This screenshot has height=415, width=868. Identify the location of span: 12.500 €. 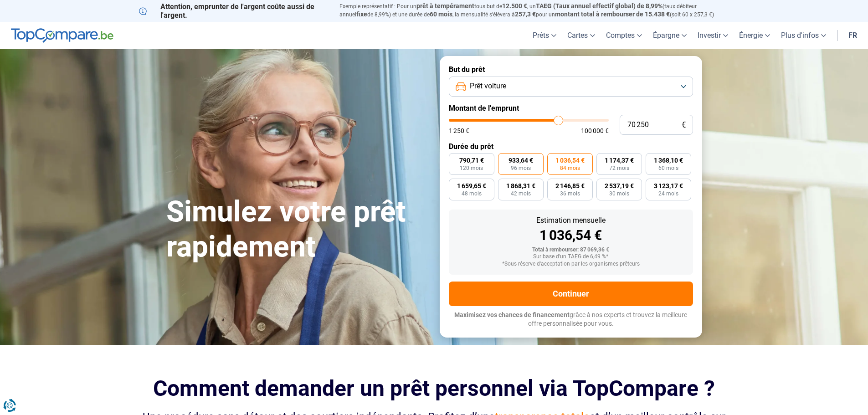
(515, 6).